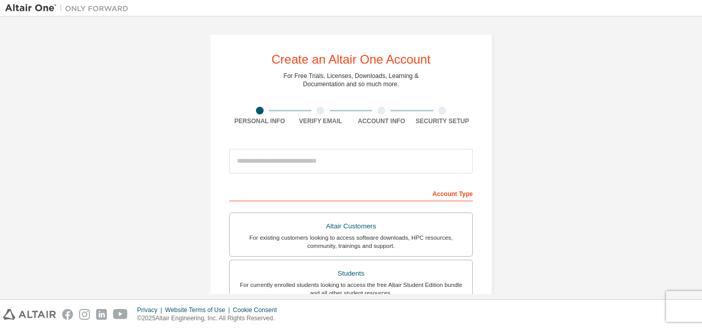  Describe the element at coordinates (259, 121) in the screenshot. I see `div: Personal Info` at that location.